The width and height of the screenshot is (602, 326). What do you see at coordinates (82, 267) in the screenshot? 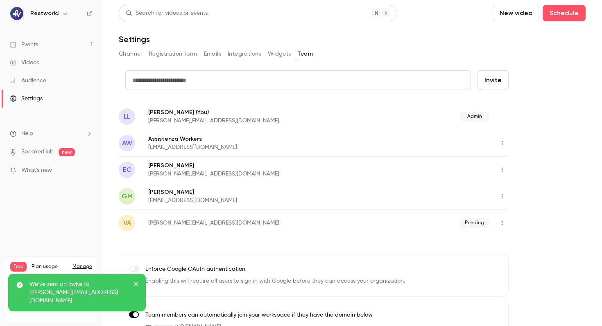
I see `a: Manage` at bounding box center [82, 267].